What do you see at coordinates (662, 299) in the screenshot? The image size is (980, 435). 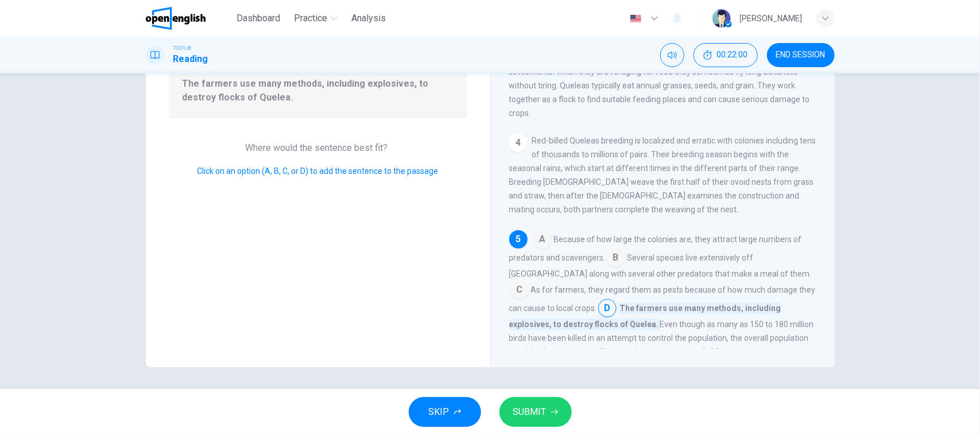 I see `span: As for farmers, they regard them as pests because of how much damage they can cause to local crops.` at bounding box center [662, 299].